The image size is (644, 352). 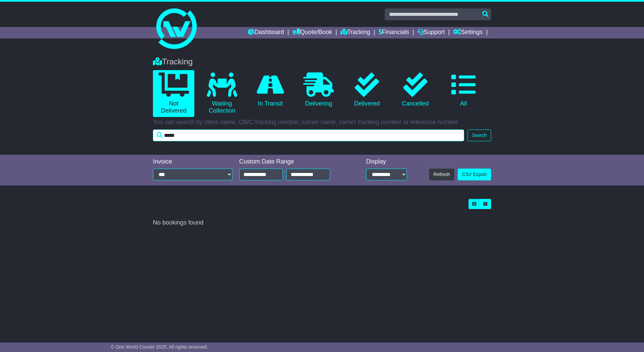 What do you see at coordinates (355, 33) in the screenshot?
I see `a: Tracking` at bounding box center [355, 33].